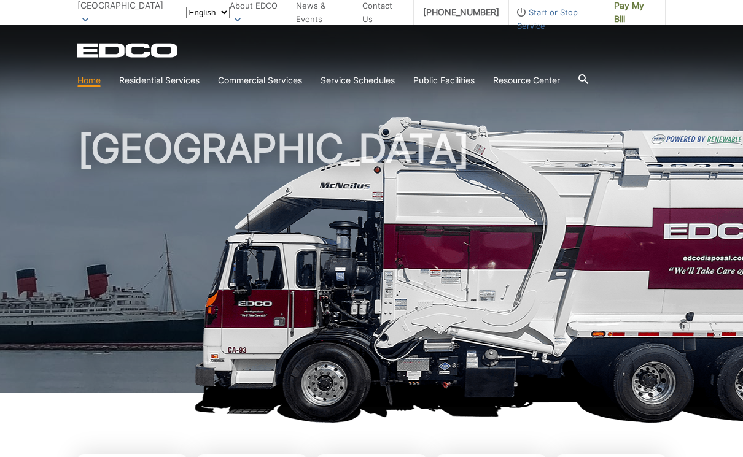  Describe the element at coordinates (89, 80) in the screenshot. I see `a: Home` at that location.